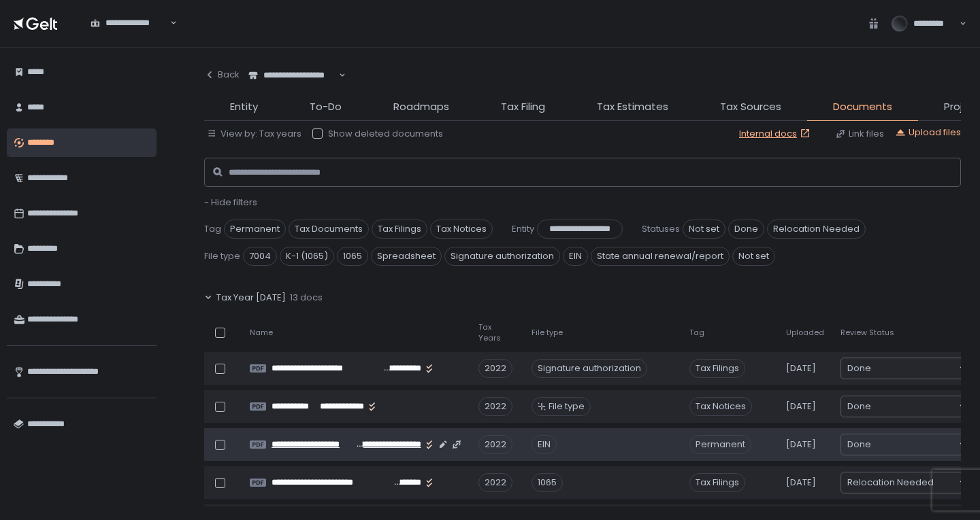 This screenshot has width=980, height=520. What do you see at coordinates (254, 134) in the screenshot?
I see `button: View by: Tax years` at bounding box center [254, 134].